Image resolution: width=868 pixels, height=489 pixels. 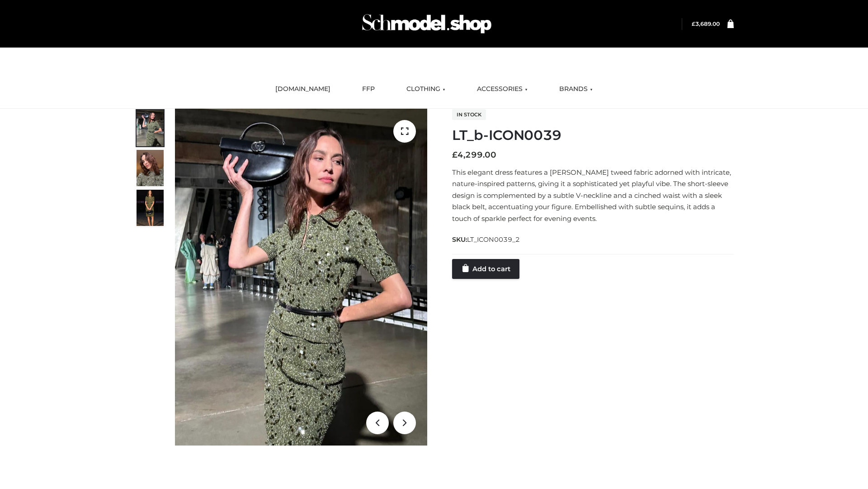 I want to click on img: Screenshot-2024-10-29-at-6.59.56%E2%80%AFPM.jpg, so click(x=150, y=128).